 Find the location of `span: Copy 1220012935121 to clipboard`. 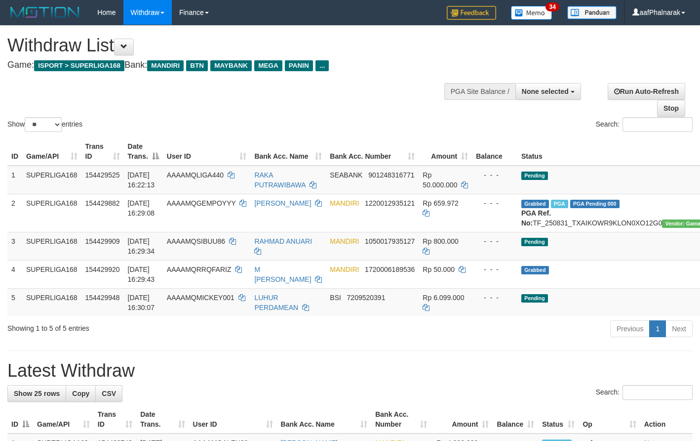

span: Copy 1220012935121 to clipboard is located at coordinates (390, 203).